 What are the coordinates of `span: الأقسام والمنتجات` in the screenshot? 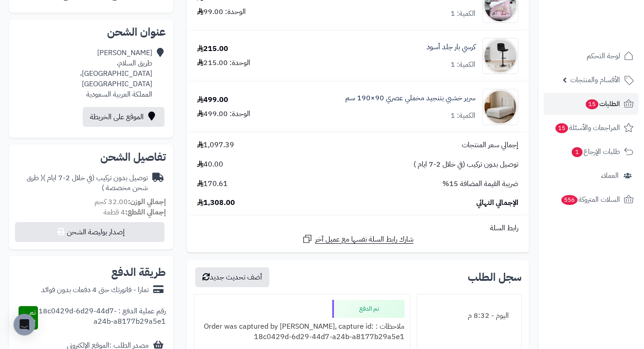 It's located at (595, 80).